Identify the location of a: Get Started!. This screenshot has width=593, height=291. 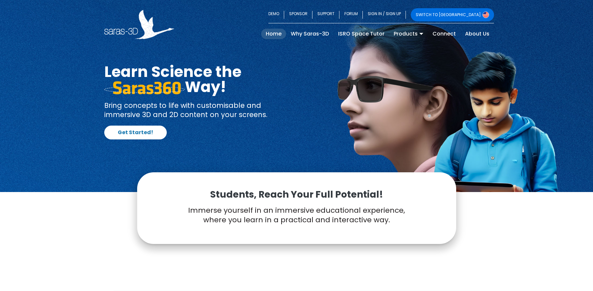
(136, 133).